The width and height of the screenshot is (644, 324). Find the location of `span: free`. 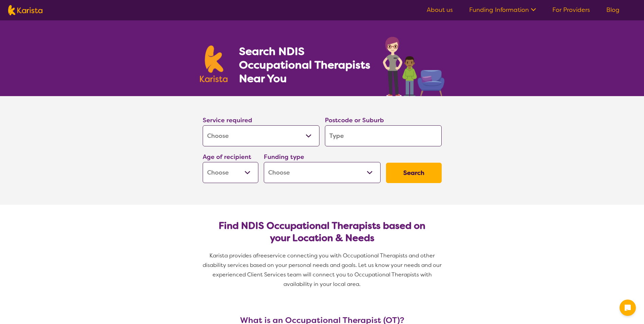

span: free is located at coordinates (262, 255).